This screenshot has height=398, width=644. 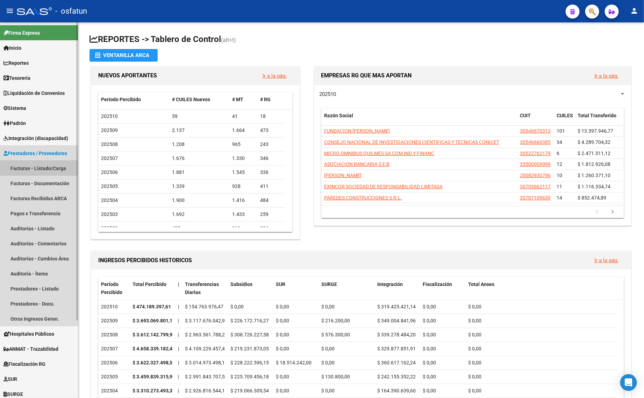 What do you see at coordinates (243, 172) in the screenshot?
I see `div: 1.545` at bounding box center [243, 172].